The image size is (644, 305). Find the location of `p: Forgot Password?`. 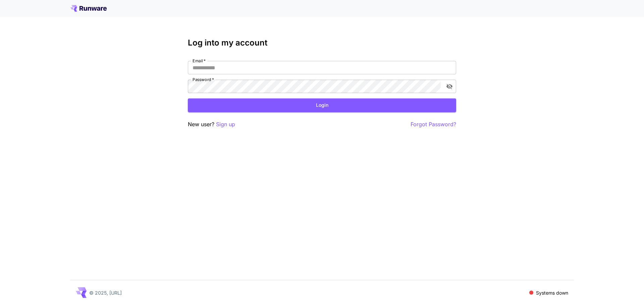

p: Forgot Password? is located at coordinates (433, 124).